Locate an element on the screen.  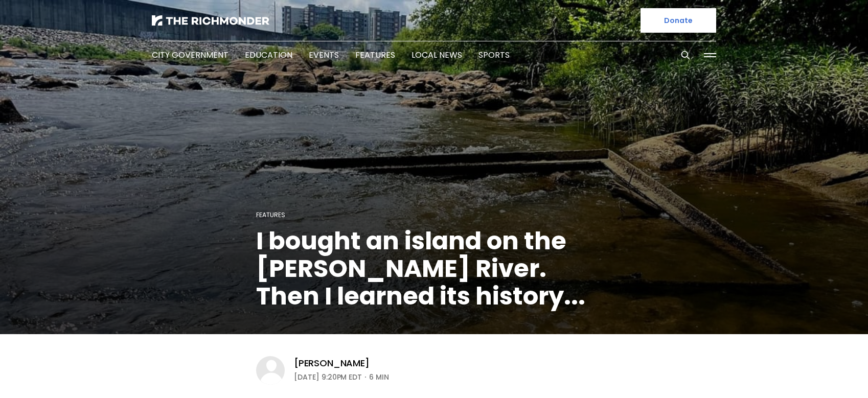
span: 6 min is located at coordinates (379, 377).